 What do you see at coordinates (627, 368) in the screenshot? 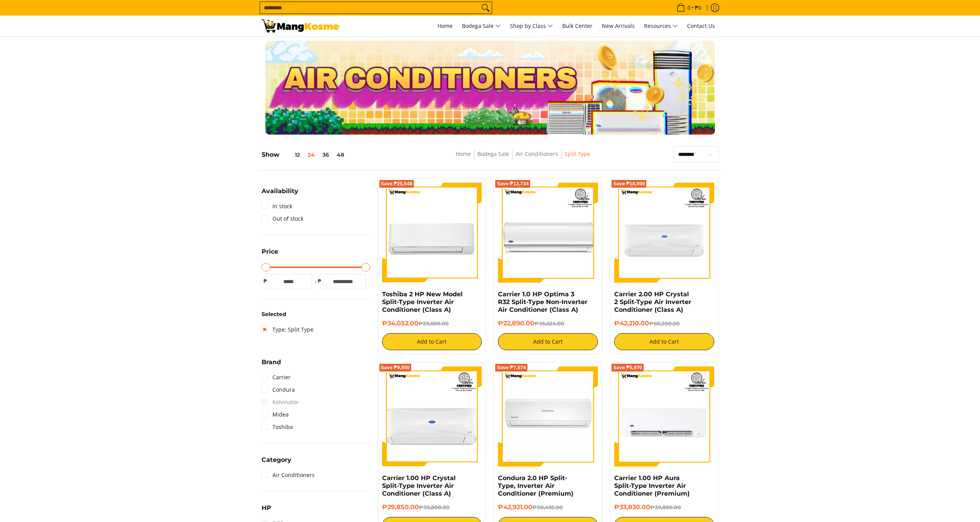
I see `span: Save ₱5,970` at bounding box center [627, 368].